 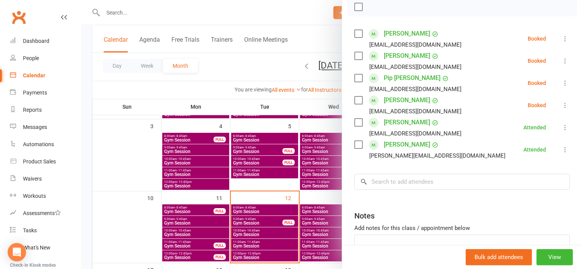 What do you see at coordinates (45, 230) in the screenshot?
I see `a: Tasks` at bounding box center [45, 230].